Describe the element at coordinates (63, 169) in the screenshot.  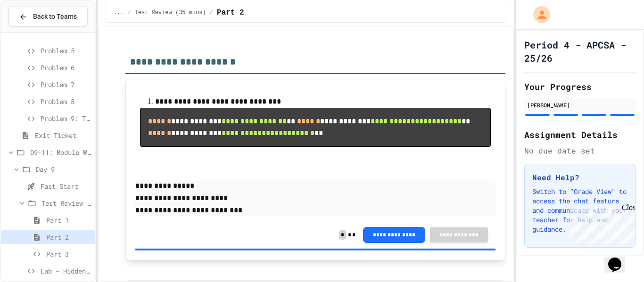
I see `span: Day 9` at that location.